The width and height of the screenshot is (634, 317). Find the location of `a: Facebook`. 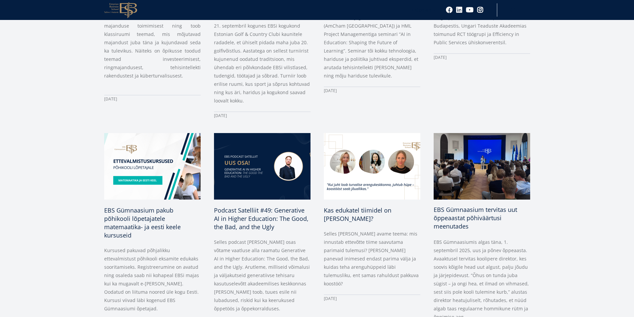

a: Facebook is located at coordinates (449, 10).